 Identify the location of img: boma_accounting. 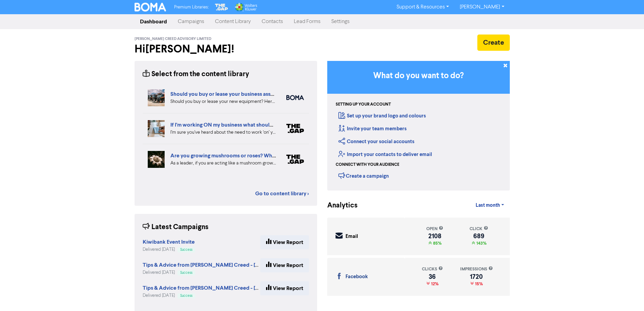
(295, 97).